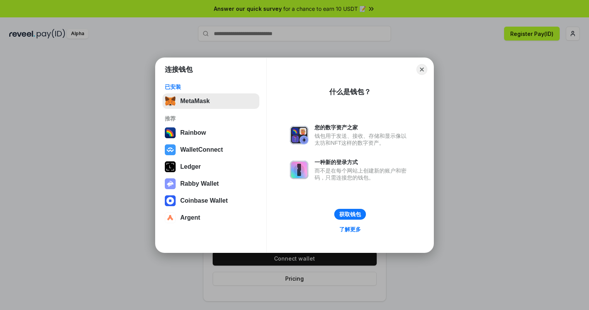  I want to click on div: 了解更多, so click(350, 229).